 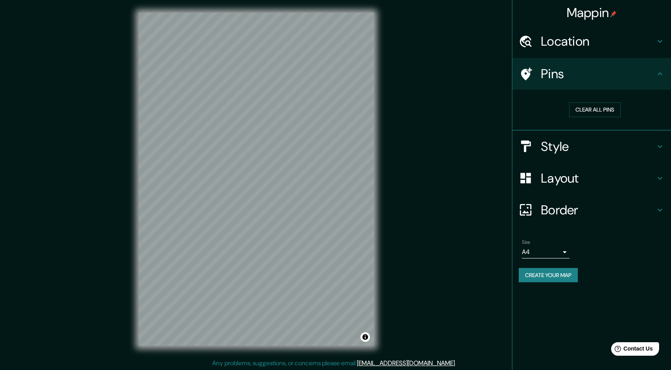 What do you see at coordinates (592, 41) in the screenshot?
I see `div: Location` at bounding box center [592, 41].